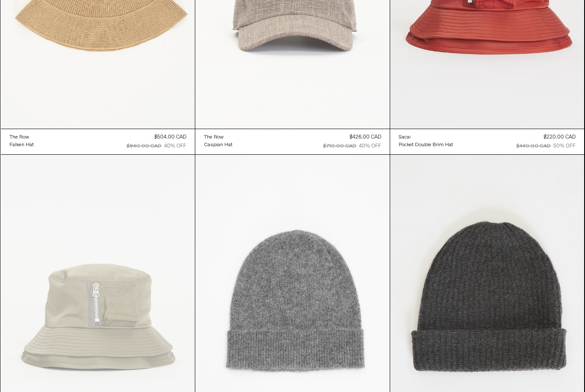 The image size is (585, 392). Describe the element at coordinates (426, 145) in the screenshot. I see `a: Pocket Double Brim Hat` at that location.